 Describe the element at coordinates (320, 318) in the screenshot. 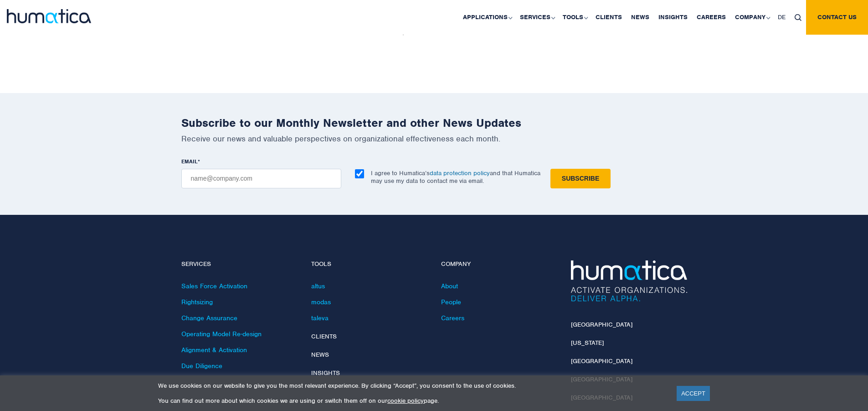

I see `a: taleva` at that location.